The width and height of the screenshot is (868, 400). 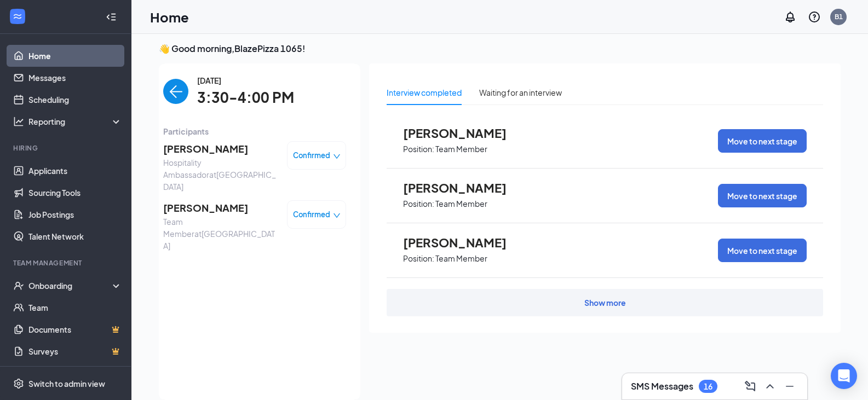 What do you see at coordinates (75, 308) in the screenshot?
I see `a: Team` at bounding box center [75, 308].